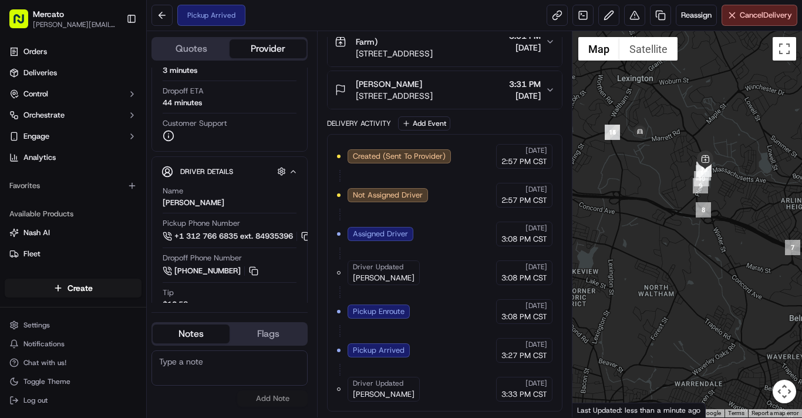 This screenshot has height=418, width=802. What do you see at coordinates (359, 123) in the screenshot?
I see `div: Delivery Activity` at bounding box center [359, 123].